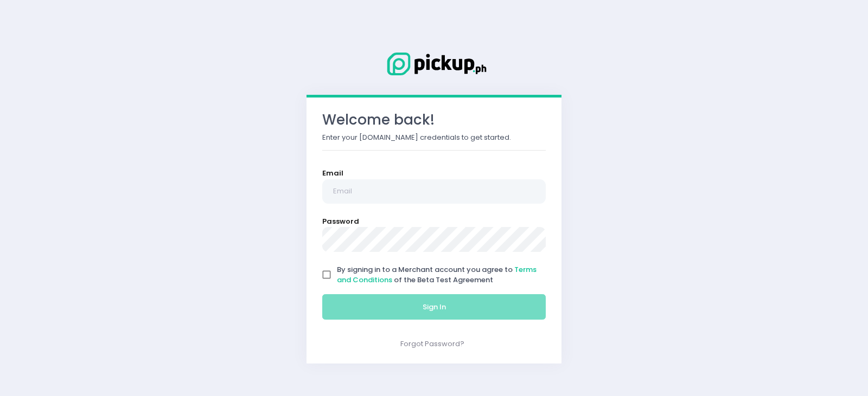 This screenshot has width=868, height=396. Describe the element at coordinates (434, 307) in the screenshot. I see `span: Sign In` at that location.